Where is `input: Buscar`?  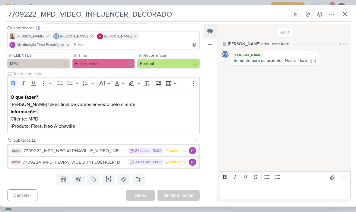
input: Buscar is located at coordinates (135, 45).